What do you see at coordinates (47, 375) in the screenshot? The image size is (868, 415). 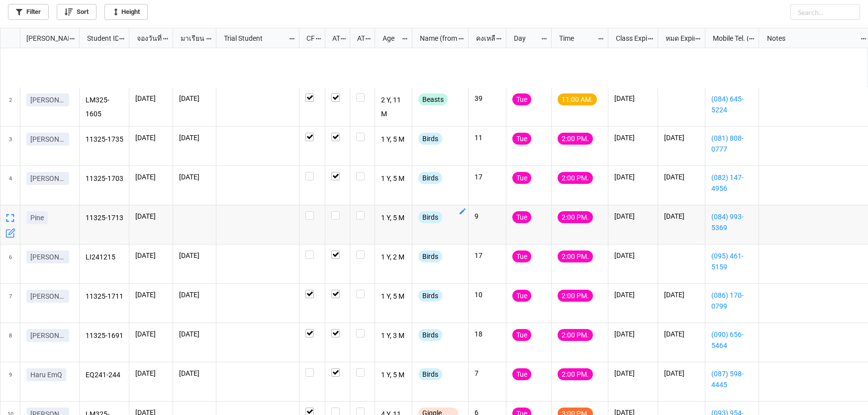 I see `p: Haru EmQ` at bounding box center [47, 375].